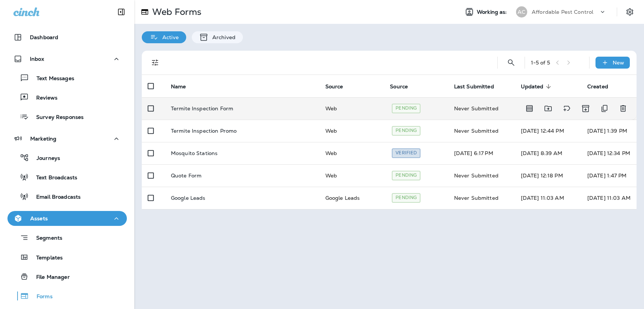  I want to click on p: Termite Inspection Promo, so click(203, 131).